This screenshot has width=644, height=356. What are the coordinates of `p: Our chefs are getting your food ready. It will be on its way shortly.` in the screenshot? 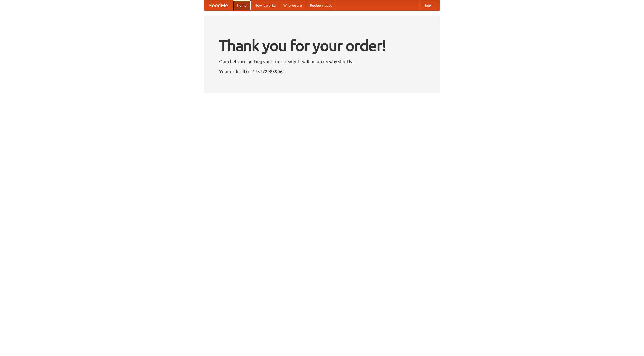 It's located at (322, 61).